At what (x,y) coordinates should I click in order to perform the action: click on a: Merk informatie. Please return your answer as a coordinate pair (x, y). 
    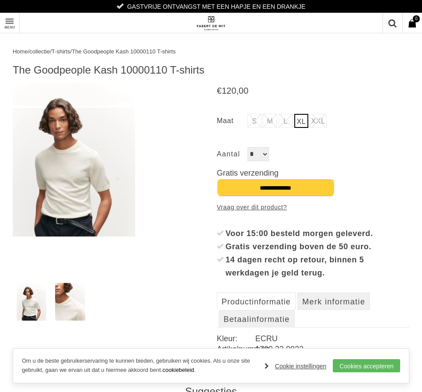
    Looking at the image, I should click on (334, 301).